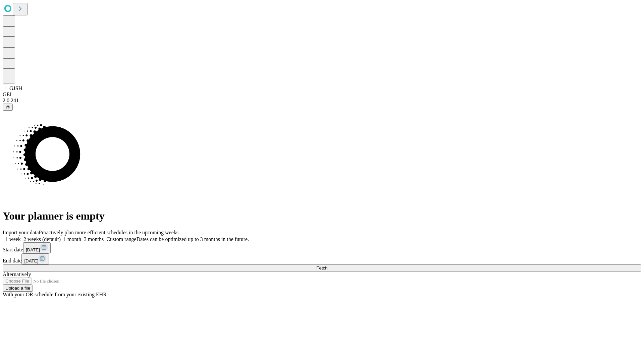  What do you see at coordinates (13, 239) in the screenshot?
I see `span: 1 week` at bounding box center [13, 239].